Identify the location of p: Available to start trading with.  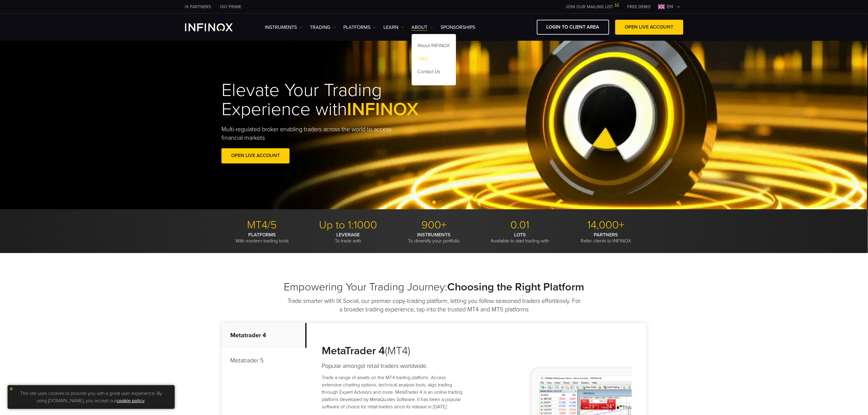
(520, 238).